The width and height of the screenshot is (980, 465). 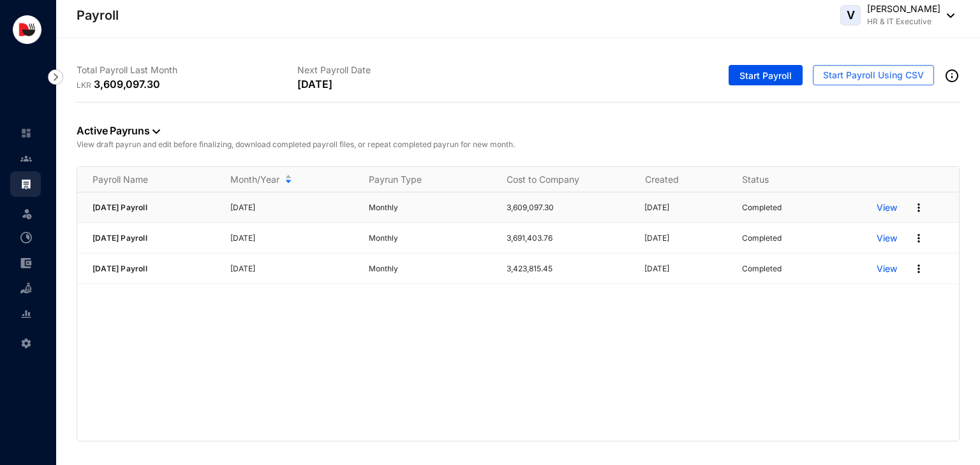 I want to click on img: report-unselected.e6a6b4230fc7da01f883.svg, so click(x=26, y=314).